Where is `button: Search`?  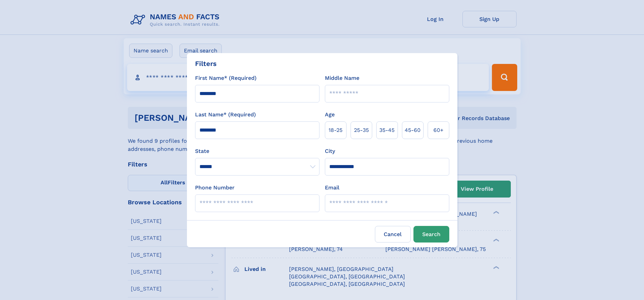
button: Search is located at coordinates (431, 234).